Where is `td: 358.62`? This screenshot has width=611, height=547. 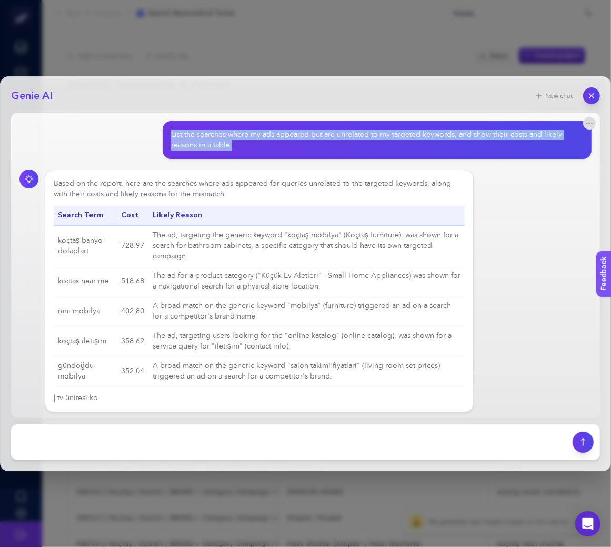
td: 358.62 is located at coordinates (133, 341).